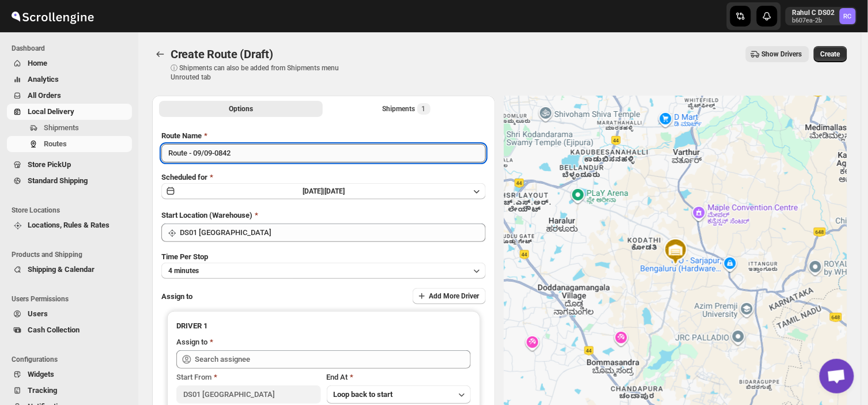 This screenshot has height=405, width=868. I want to click on input: Eg: Bengaluru Route, so click(323, 153).